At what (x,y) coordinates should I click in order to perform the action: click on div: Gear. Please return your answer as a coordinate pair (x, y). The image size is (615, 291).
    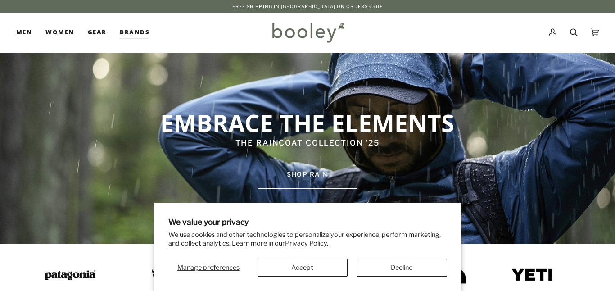
    Looking at the image, I should click on (97, 32).